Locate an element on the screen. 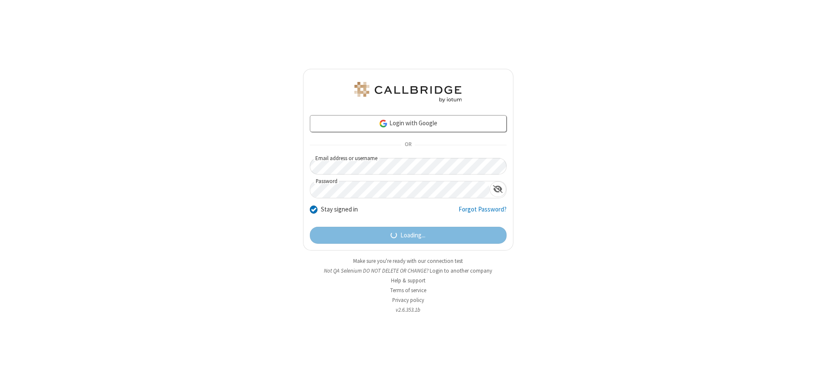 Image resolution: width=816 pixels, height=389 pixels. a: Help & support is located at coordinates (408, 280).